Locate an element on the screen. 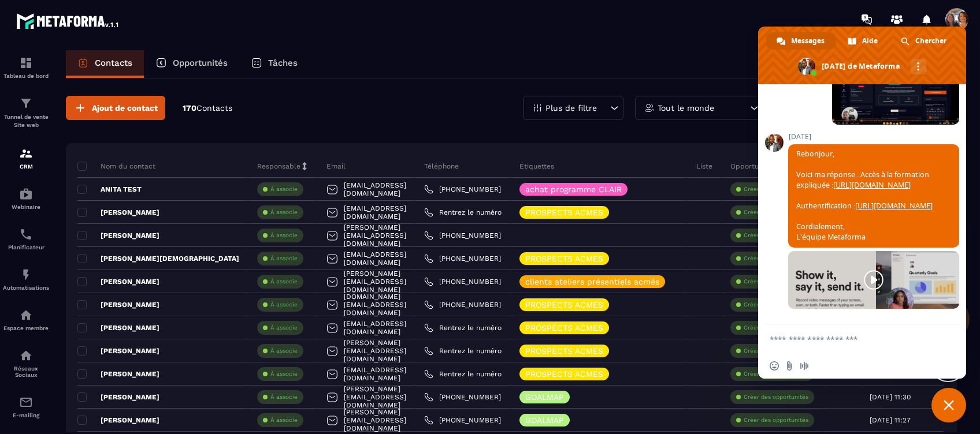  a: Tâches is located at coordinates (274, 64).